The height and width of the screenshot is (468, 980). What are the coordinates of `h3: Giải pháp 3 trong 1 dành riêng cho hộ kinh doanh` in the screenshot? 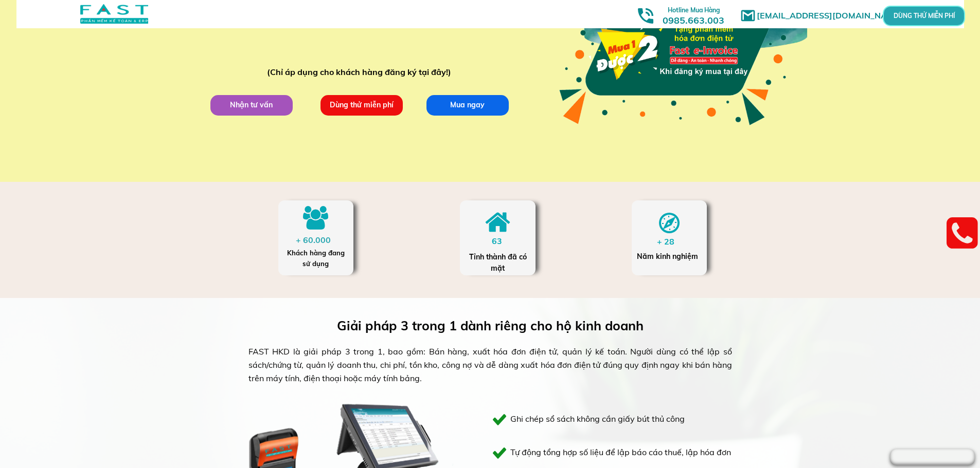 It's located at (498, 326).